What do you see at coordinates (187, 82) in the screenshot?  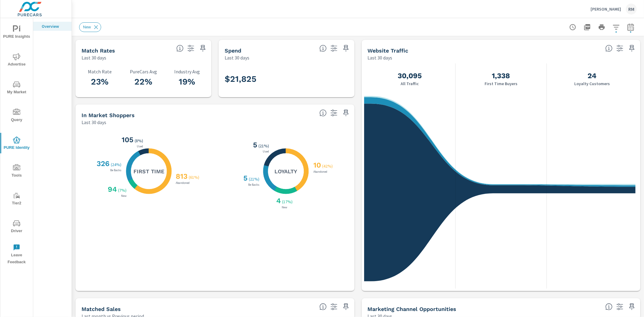 I see `h3: 19%` at bounding box center [187, 82].